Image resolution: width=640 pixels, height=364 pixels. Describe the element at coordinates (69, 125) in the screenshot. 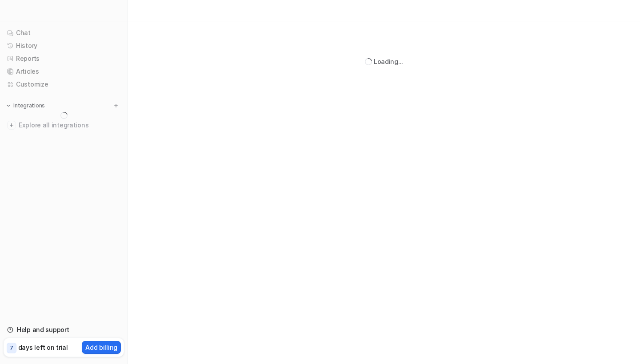

I see `span: Explore all integrations` at that location.